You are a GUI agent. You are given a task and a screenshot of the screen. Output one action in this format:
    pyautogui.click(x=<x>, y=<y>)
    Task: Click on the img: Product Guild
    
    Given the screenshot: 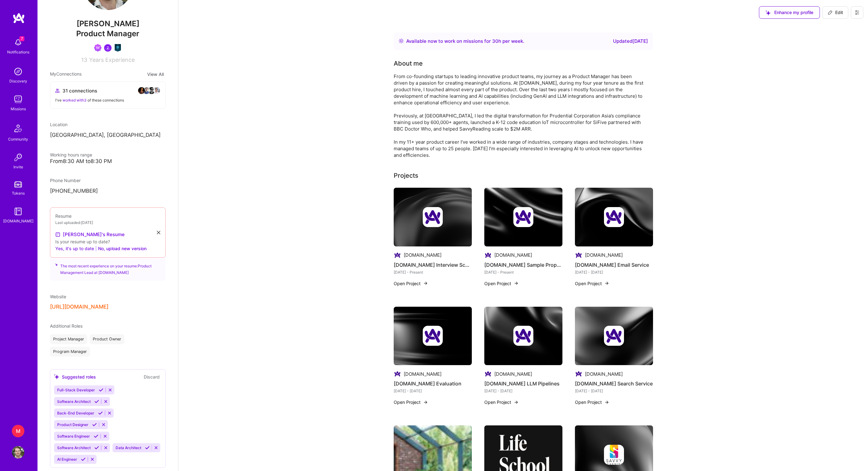 What is the action you would take?
    pyautogui.click(x=118, y=48)
    